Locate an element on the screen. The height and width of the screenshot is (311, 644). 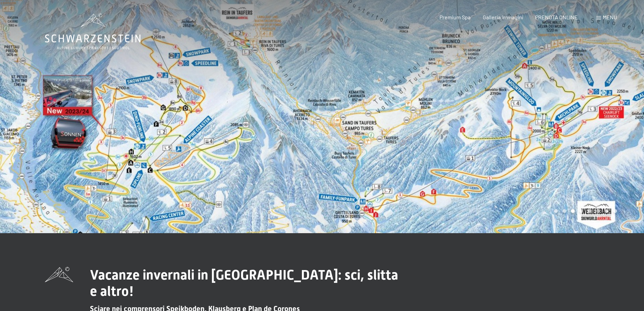
span: PRENOTA ONLINE is located at coordinates (556, 17).